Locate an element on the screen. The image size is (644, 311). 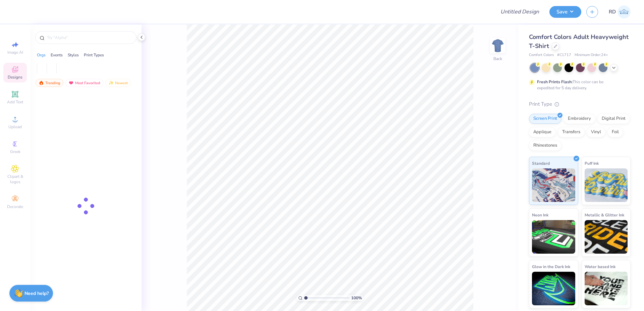
div: Applique is located at coordinates (542, 132).